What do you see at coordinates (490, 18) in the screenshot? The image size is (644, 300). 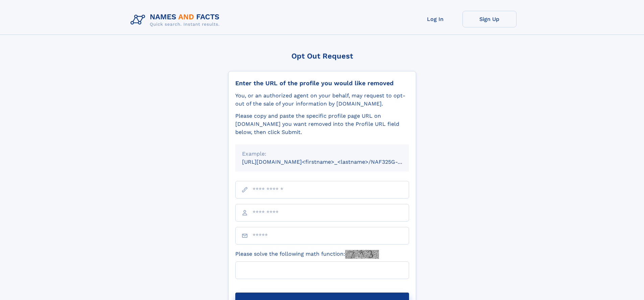 I see `a: Sign Up` at bounding box center [490, 18].